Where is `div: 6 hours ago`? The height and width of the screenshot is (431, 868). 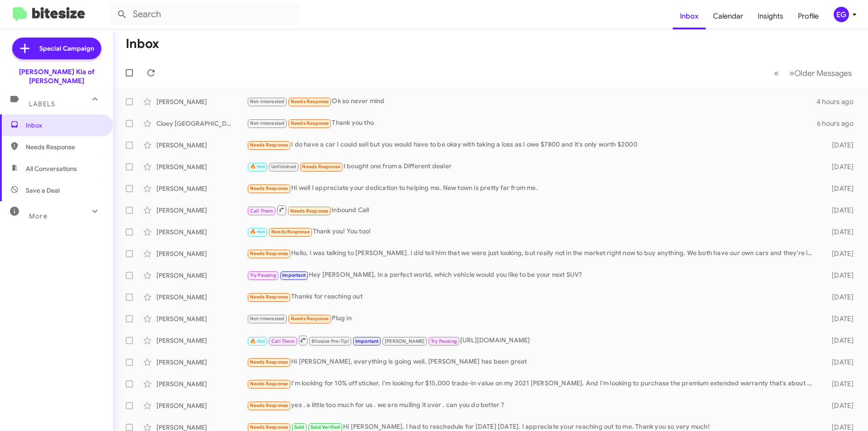 div: 6 hours ago is located at coordinates (839, 124).